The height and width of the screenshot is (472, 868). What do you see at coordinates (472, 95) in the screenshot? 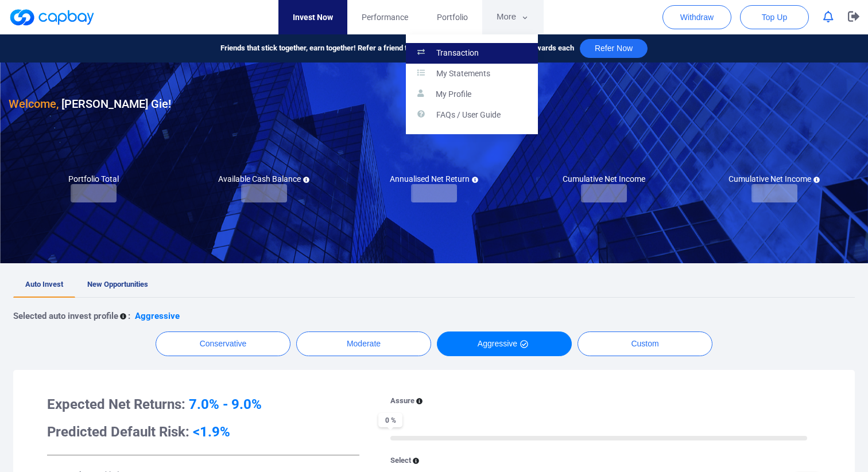
I see `a: My Profile` at bounding box center [472, 95].